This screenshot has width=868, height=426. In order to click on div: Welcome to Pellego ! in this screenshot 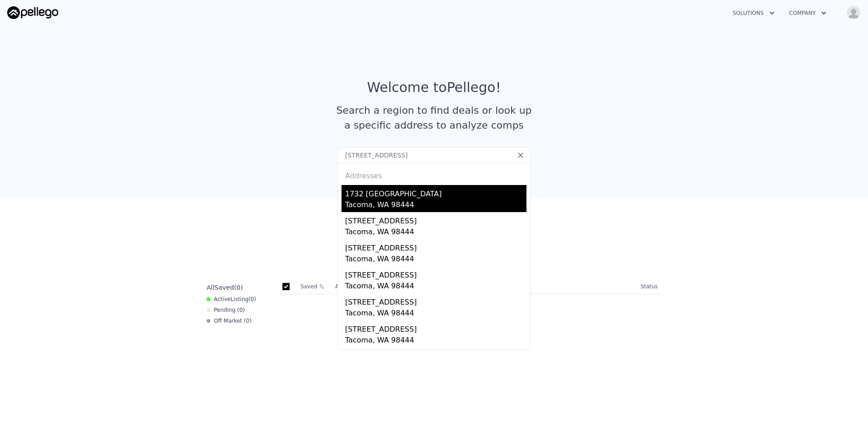, I will do `click(434, 88)`.